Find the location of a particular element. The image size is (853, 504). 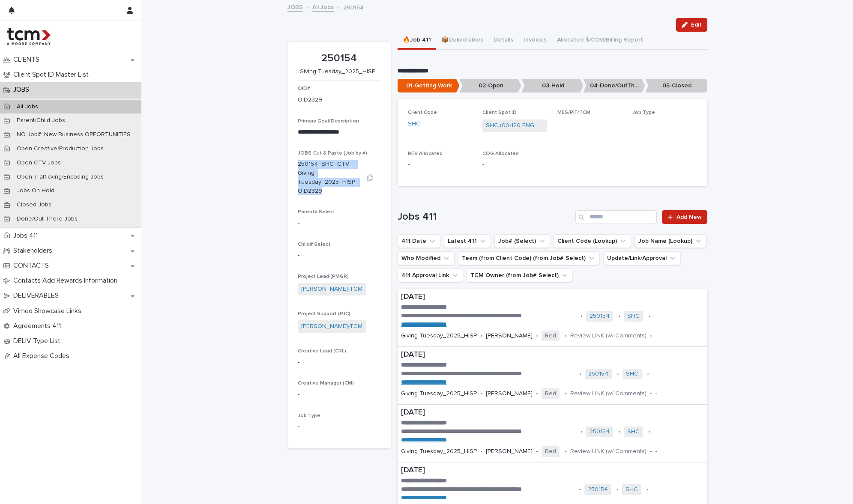

p: Jobs 411 is located at coordinates (27, 236).